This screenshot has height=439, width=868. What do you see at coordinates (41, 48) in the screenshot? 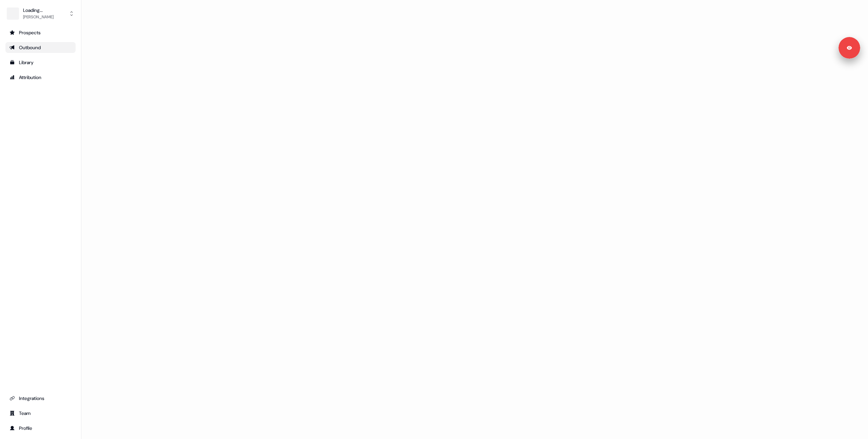
I see `a: Go to outbound experience` at bounding box center [41, 48].